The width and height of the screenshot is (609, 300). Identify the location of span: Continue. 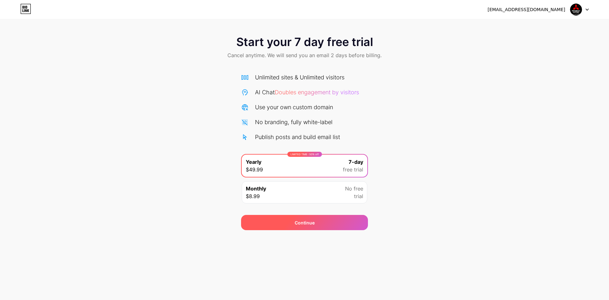
(305, 222).